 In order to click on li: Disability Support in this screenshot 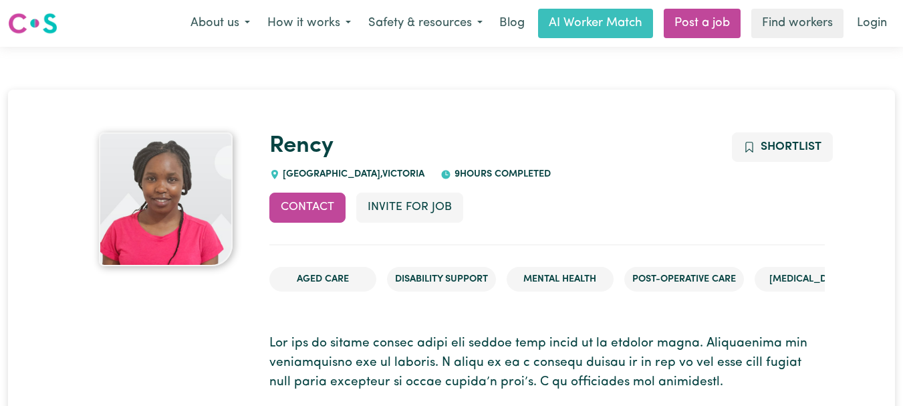, I will do `click(441, 279)`.